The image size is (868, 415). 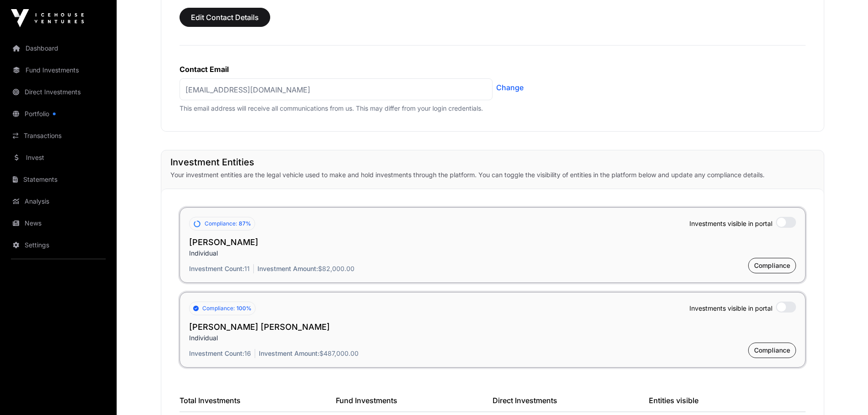 What do you see at coordinates (728, 404) in the screenshot?
I see `div: Entities visible` at bounding box center [728, 404].